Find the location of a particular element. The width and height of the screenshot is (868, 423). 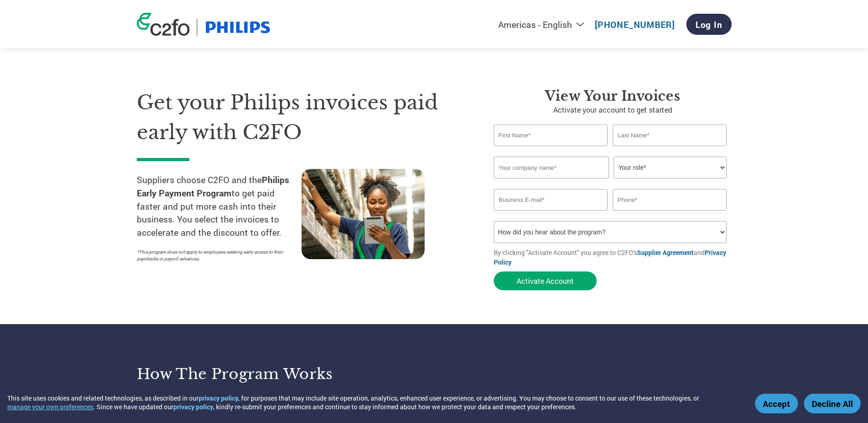

a: Log In is located at coordinates (709, 24).